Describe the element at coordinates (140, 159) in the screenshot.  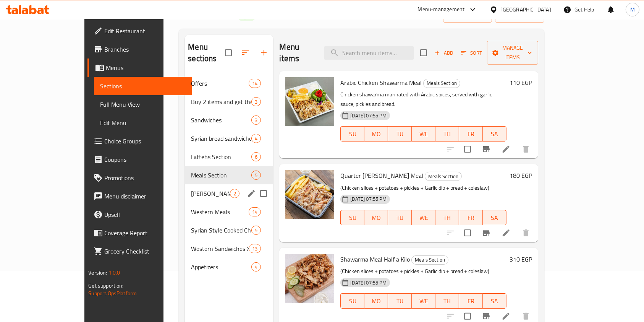
I see `a: Coupons` at that location.